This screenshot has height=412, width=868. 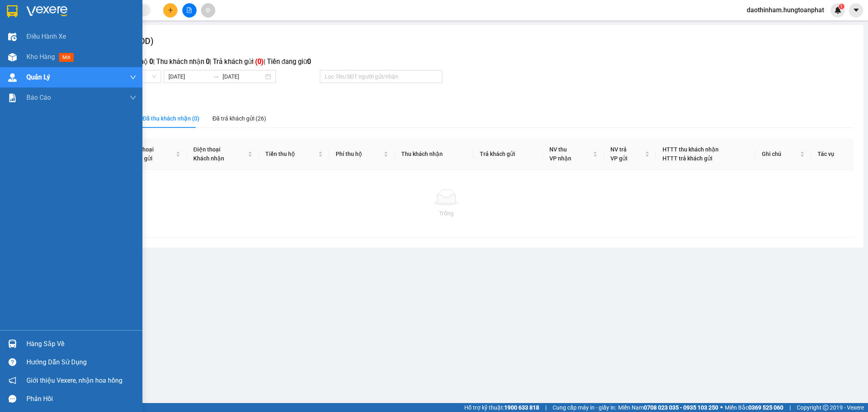 What do you see at coordinates (584, 408) in the screenshot?
I see `span: Cung cấp máy in - giấy in:` at bounding box center [584, 408].